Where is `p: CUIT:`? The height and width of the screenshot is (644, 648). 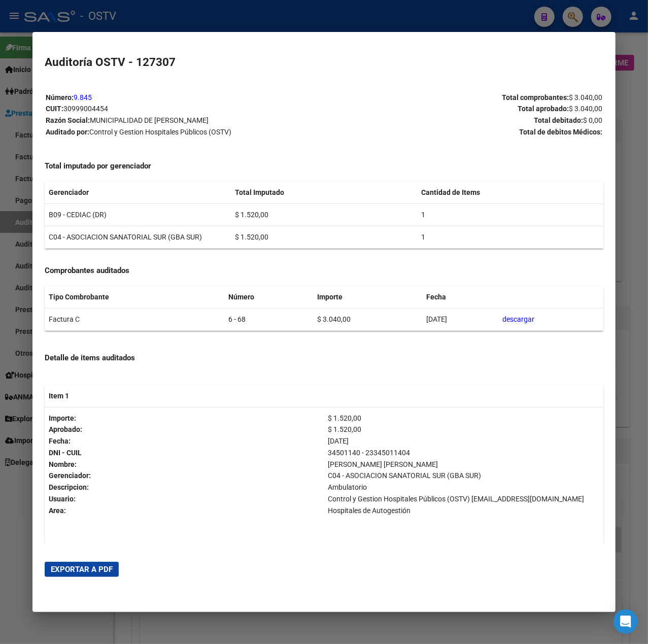
p: CUIT: is located at coordinates (185, 109).